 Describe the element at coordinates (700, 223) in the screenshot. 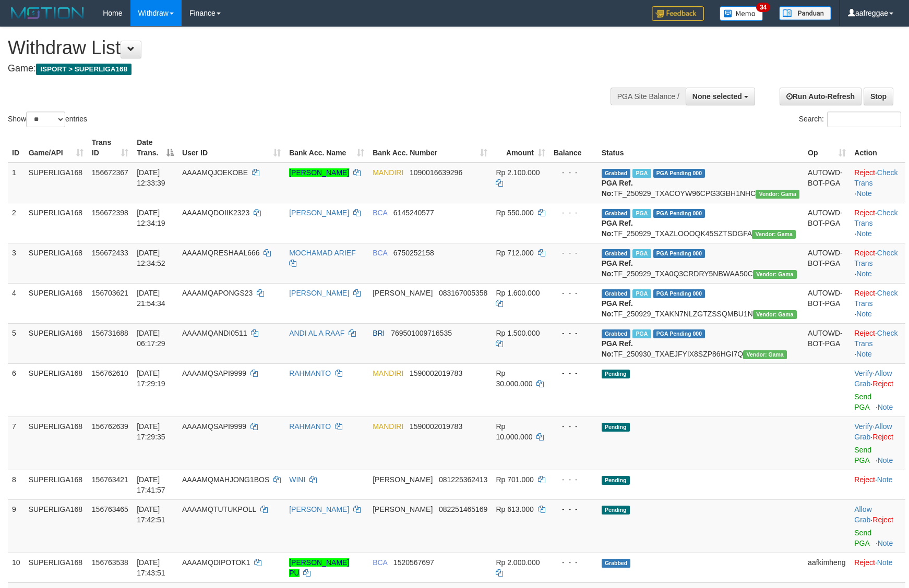

I see `td: TF_250929_TXAZLOOOQK45SZTSDGFA` at that location.